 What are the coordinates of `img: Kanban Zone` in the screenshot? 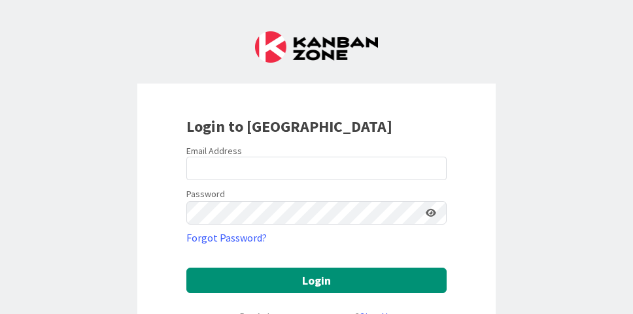 It's located at (316, 47).